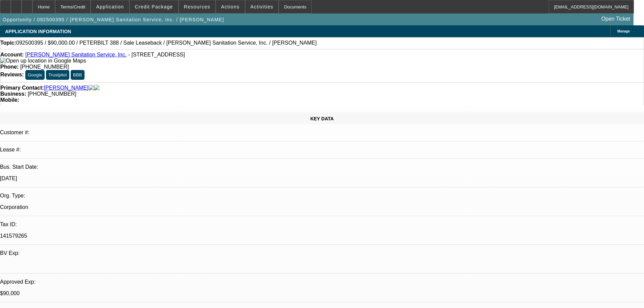 The image size is (644, 308). What do you see at coordinates (57, 75) in the screenshot?
I see `button: Trustpilot` at bounding box center [57, 75].